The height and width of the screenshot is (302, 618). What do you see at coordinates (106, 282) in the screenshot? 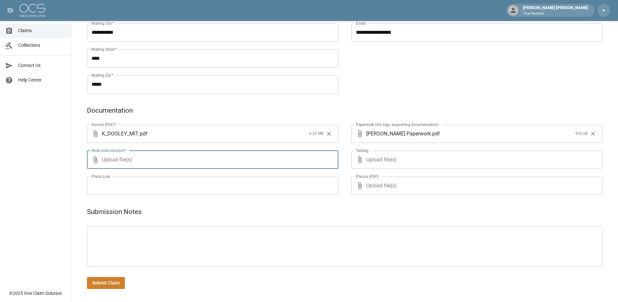
I see `button: Submit Claim` at bounding box center [106, 282].